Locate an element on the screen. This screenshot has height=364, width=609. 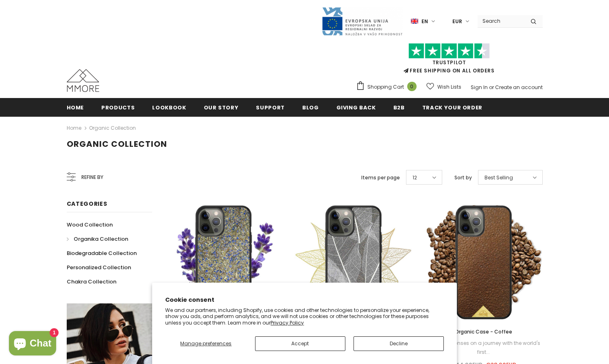
span: Biodegradable Collection is located at coordinates (102, 253).